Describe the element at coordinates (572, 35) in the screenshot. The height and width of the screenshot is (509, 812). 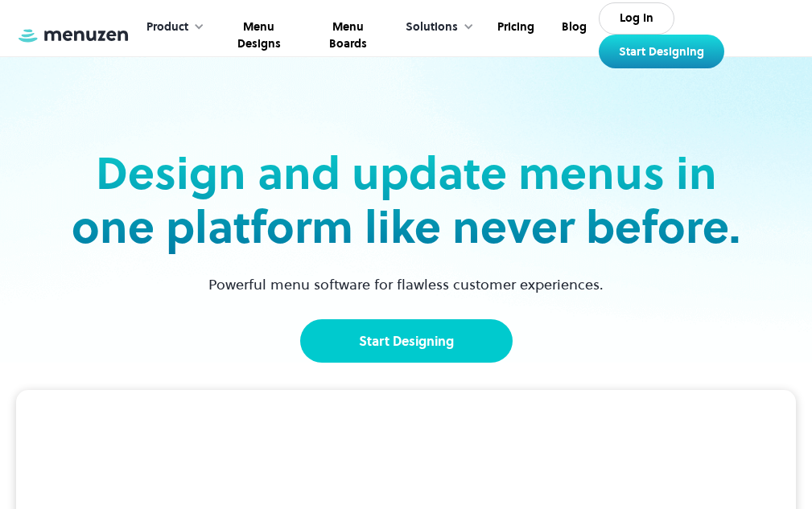
I see `a: Blog` at that location.